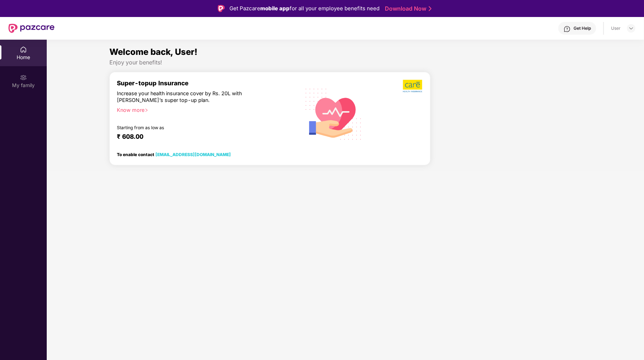 The width and height of the screenshot is (644, 360). Describe the element at coordinates (345, 62) in the screenshot. I see `div: Enjoy your benefits!` at that location.